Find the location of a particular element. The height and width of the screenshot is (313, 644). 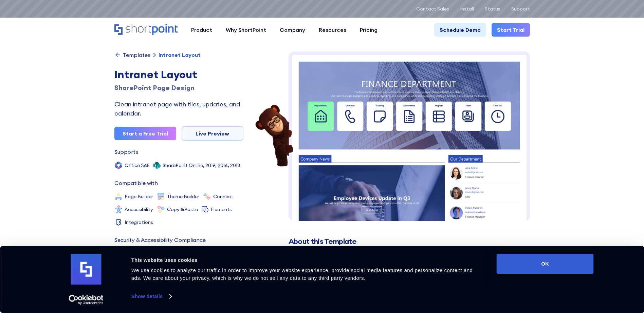

div: Accessibility is located at coordinates (139, 209).